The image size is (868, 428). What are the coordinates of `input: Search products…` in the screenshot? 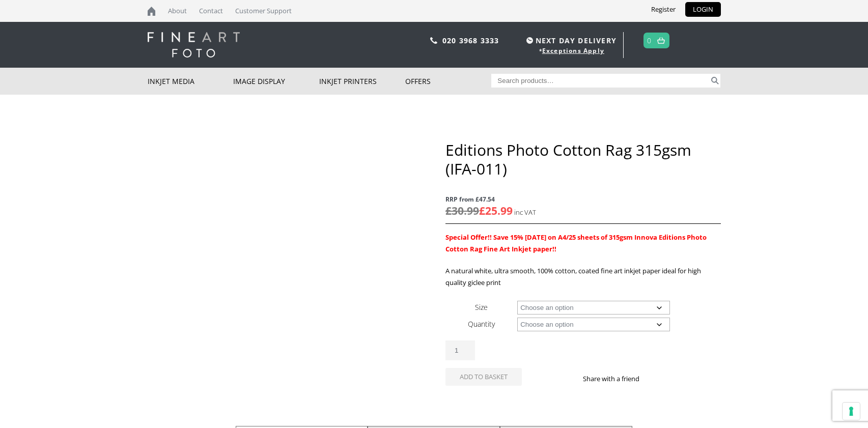 It's located at (600, 80).